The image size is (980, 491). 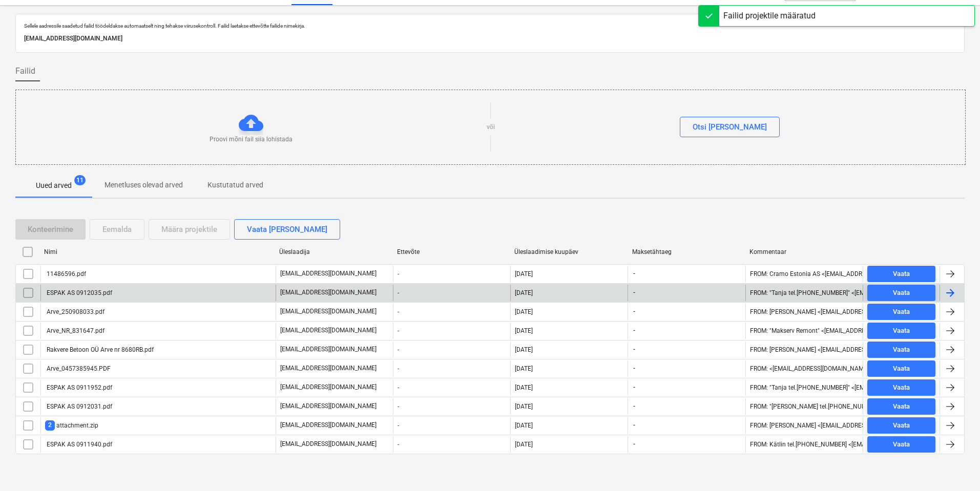 I want to click on div: Failid projektile määratud, so click(x=770, y=16).